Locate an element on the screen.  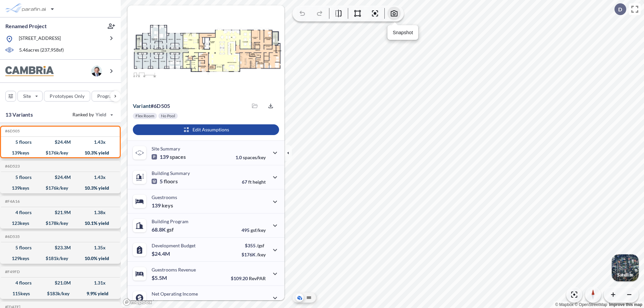
a: Improve this map is located at coordinates (626, 305).